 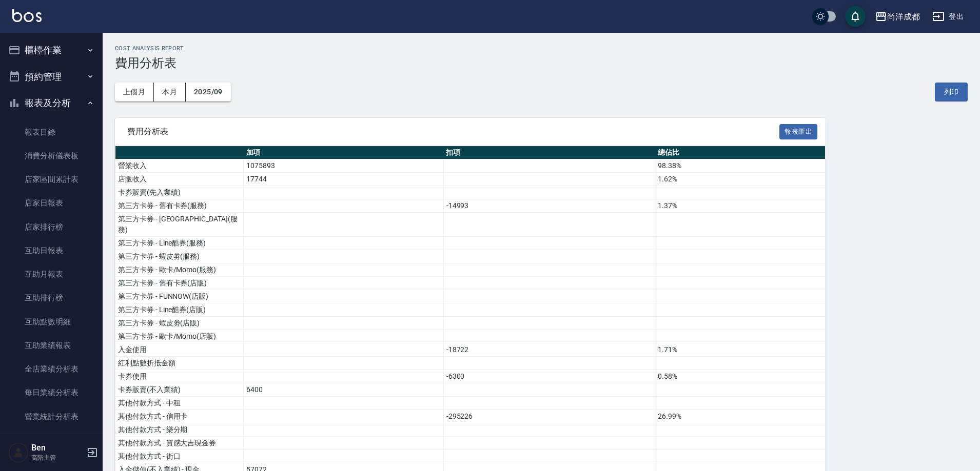 What do you see at coordinates (51, 417) in the screenshot?
I see `a: 營業統計分析表` at bounding box center [51, 417].